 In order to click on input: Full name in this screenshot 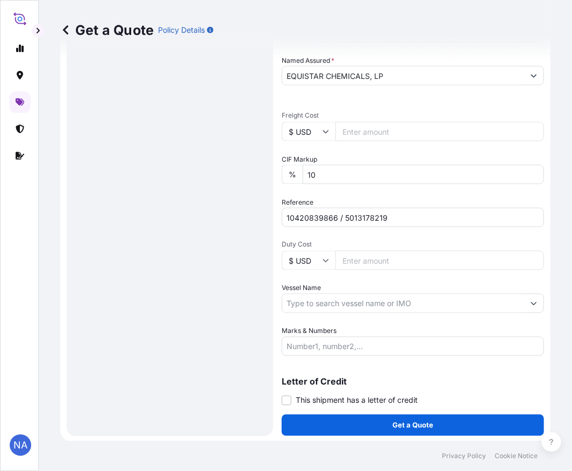, I will do `click(403, 76)`.